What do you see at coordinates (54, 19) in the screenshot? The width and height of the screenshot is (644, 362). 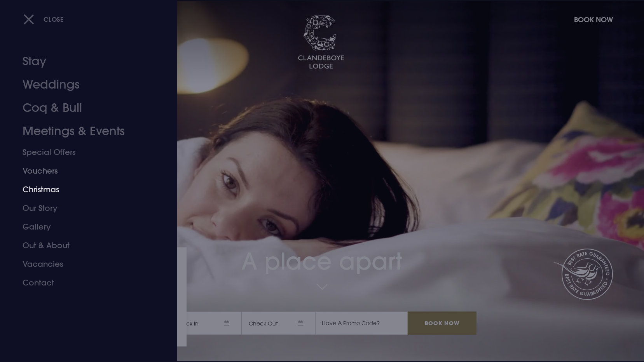 I see `span: Close` at bounding box center [54, 19].